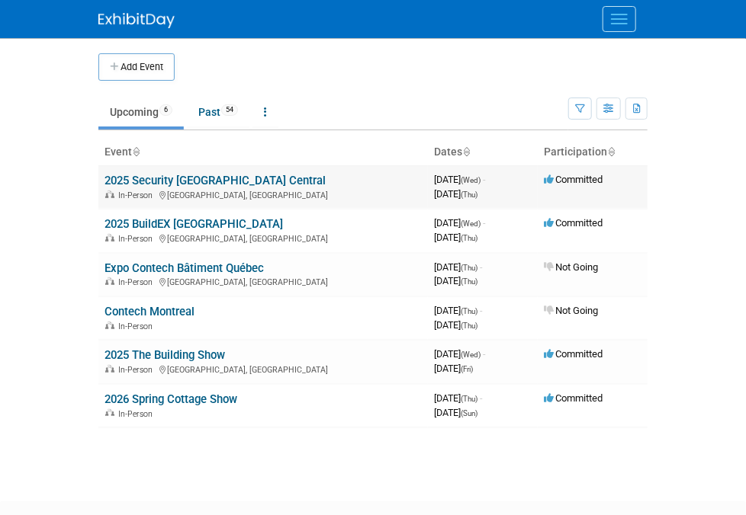  I want to click on a: Sort by Participation Type, so click(611, 152).